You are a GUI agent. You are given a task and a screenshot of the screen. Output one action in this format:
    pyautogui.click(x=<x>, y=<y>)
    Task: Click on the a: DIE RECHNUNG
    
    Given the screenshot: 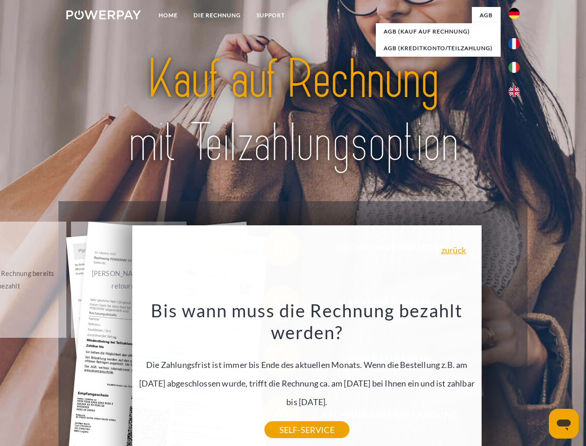 What is the action you would take?
    pyautogui.click(x=217, y=15)
    